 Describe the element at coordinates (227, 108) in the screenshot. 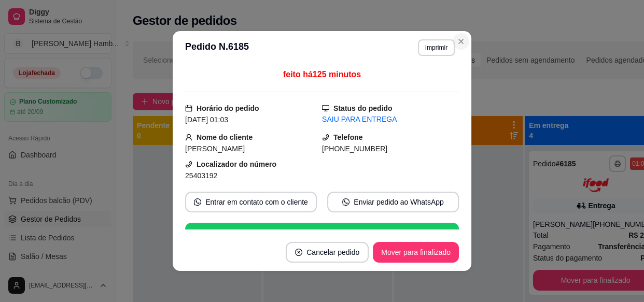

I see `strong: Horário do pedido` at that location.